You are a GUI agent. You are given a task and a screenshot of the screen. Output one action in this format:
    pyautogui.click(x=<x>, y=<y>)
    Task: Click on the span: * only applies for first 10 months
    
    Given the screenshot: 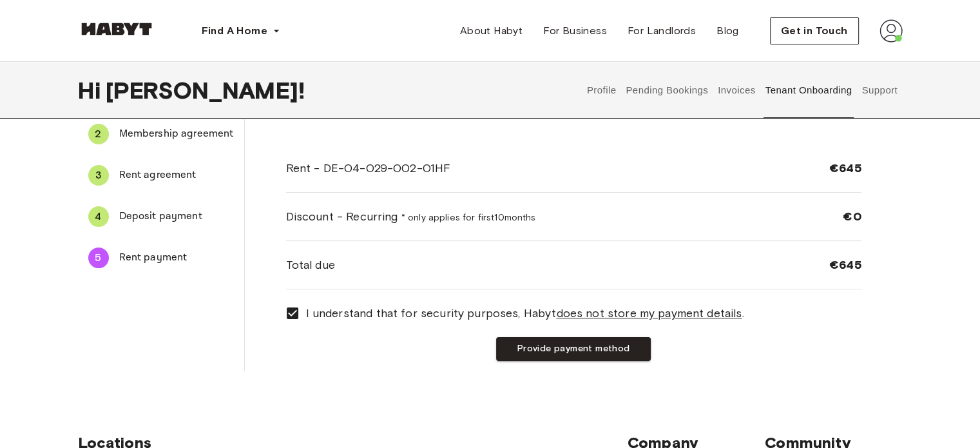 What is the action you would take?
    pyautogui.click(x=468, y=217)
    